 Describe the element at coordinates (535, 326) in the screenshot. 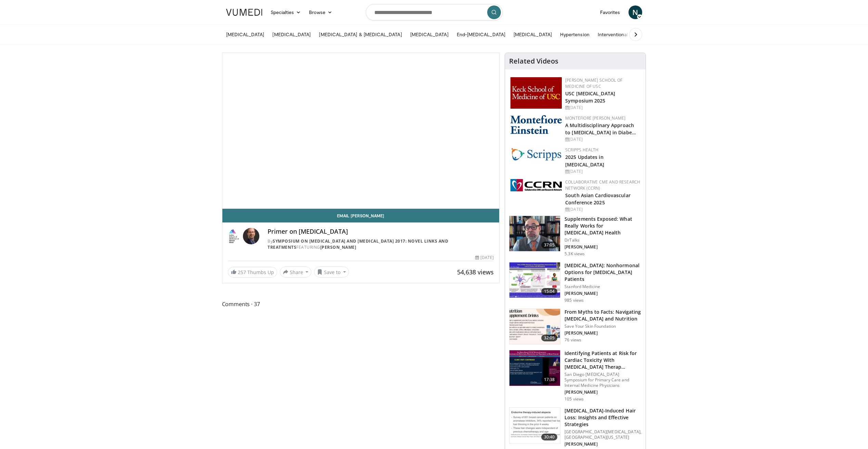

I see `img: 58a2a3c2-c8bc-4e9e-a098-afea5389aa65.150x105_q85_crop-smart_upscale.jpg` at that location.